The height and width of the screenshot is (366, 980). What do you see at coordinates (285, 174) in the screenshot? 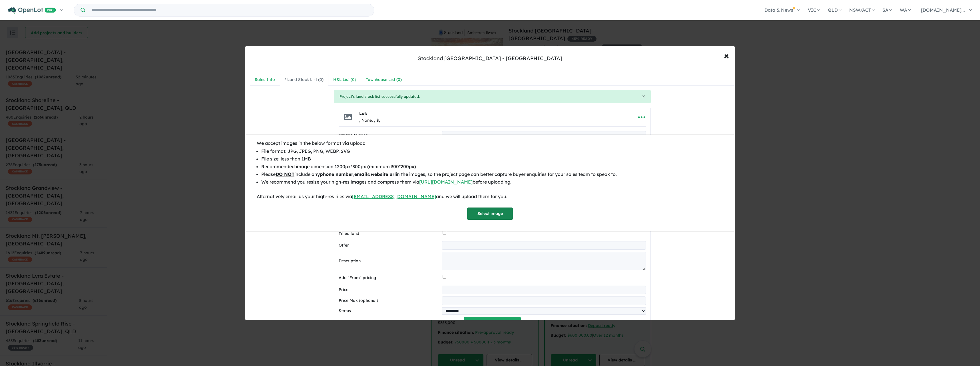
I see `u: DO NOT` at bounding box center [285, 174].